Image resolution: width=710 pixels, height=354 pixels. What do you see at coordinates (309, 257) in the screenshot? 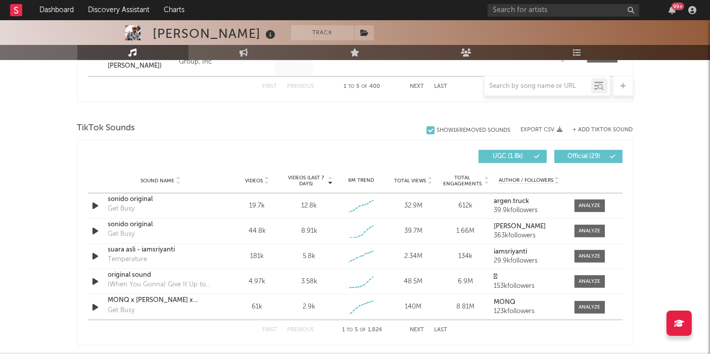
I see `div: 5.8k` at bounding box center [309, 257].